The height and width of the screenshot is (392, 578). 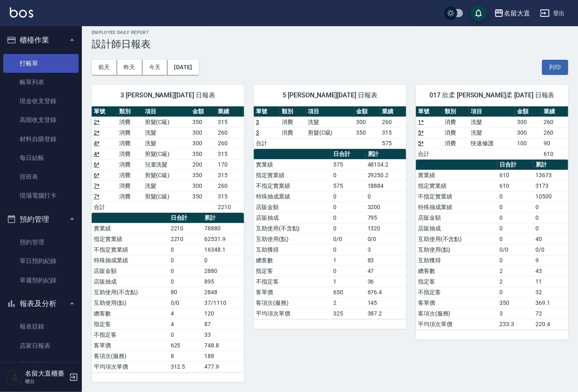 What do you see at coordinates (104, 67) in the screenshot?
I see `button: 前天` at bounding box center [104, 67].